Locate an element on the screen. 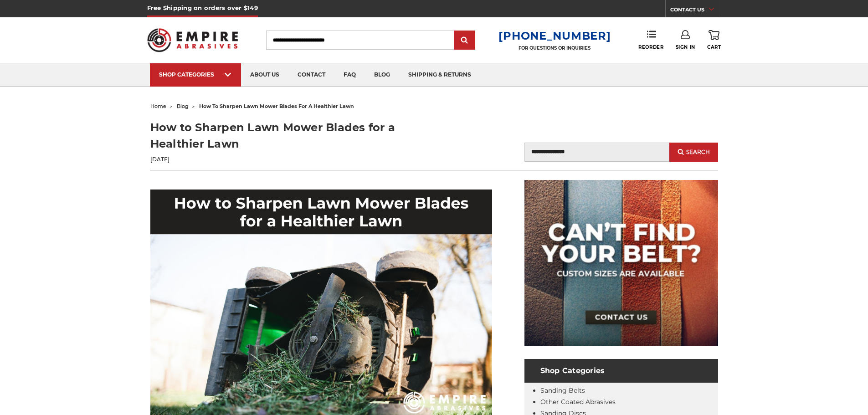 This screenshot has width=868, height=415. span: Reorder is located at coordinates (651, 47).